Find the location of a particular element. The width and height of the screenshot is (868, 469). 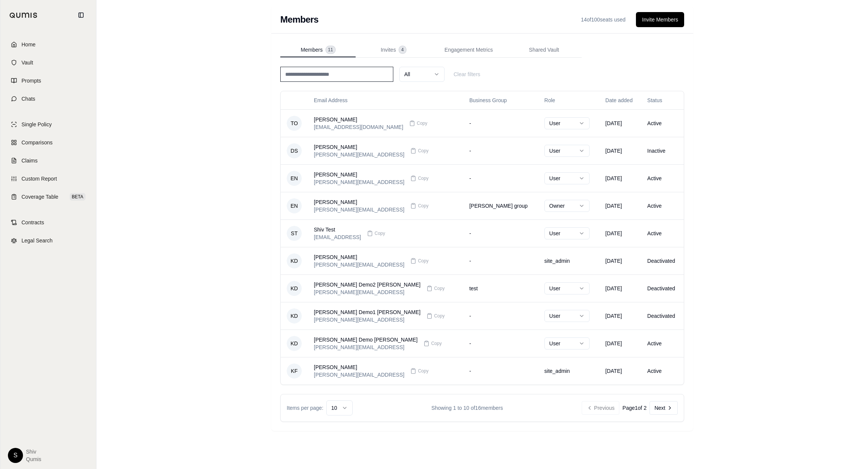

h2: Members is located at coordinates (299, 19).